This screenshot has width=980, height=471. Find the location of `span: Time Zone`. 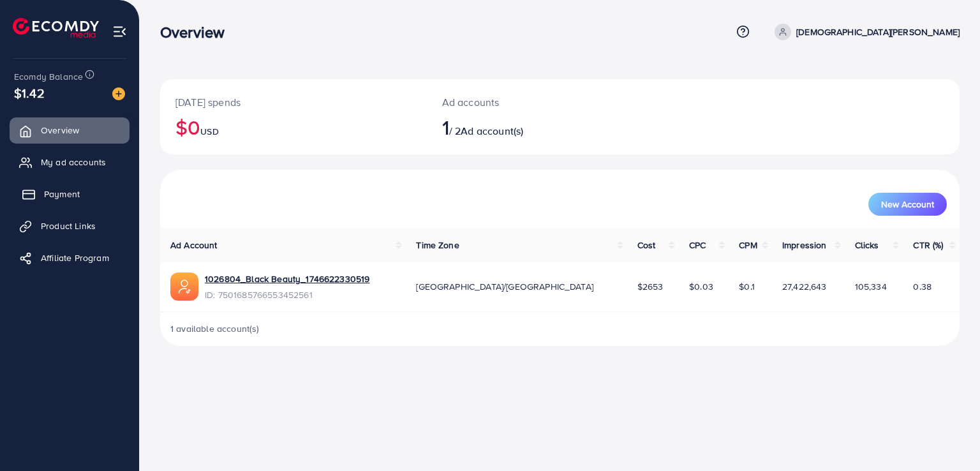

span: Time Zone is located at coordinates (437, 245).